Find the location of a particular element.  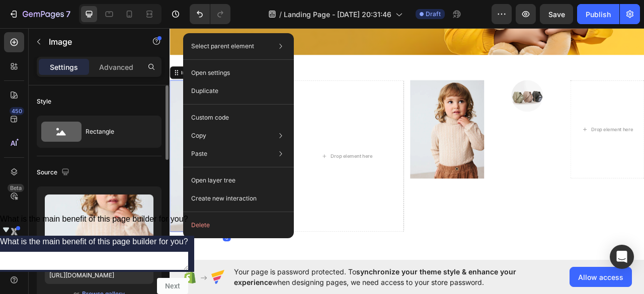

div: Image is located at coordinates (23, 62).